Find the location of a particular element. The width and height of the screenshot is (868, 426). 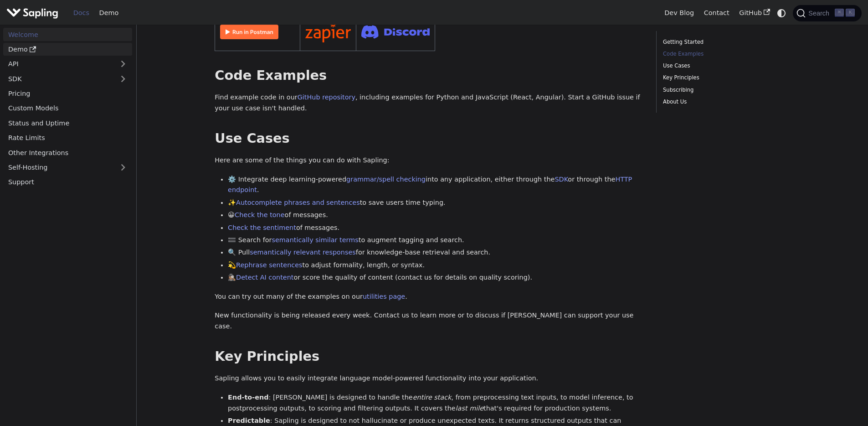

a: Autocomplete phrases and sentences is located at coordinates (298, 202).